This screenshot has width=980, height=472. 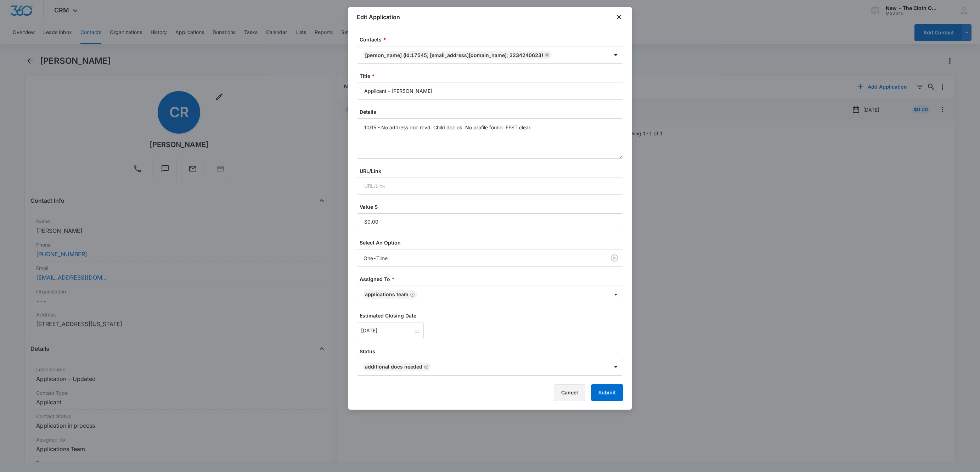 What do you see at coordinates (490, 91) in the screenshot?
I see `input: Title` at bounding box center [490, 91].